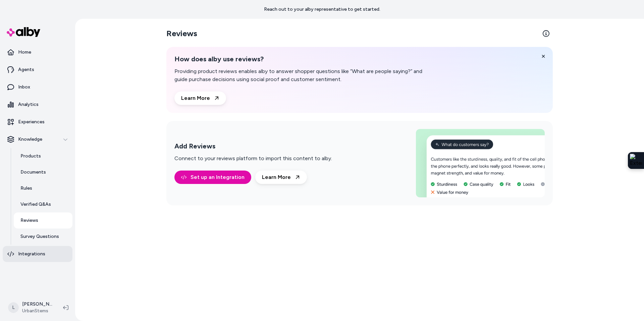  I want to click on p: Providing product reviews enables alby to answer shopper questions like “What are people saying?”..., so click(303, 76).